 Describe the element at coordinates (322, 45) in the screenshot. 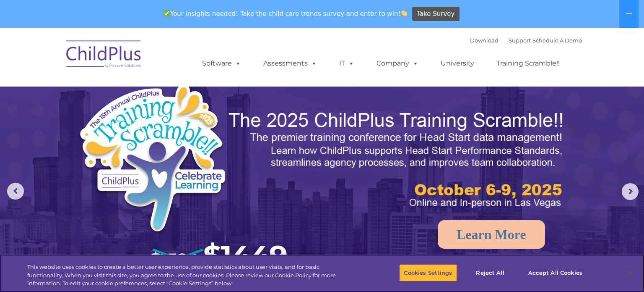

I see `div: Sign out` at that location.